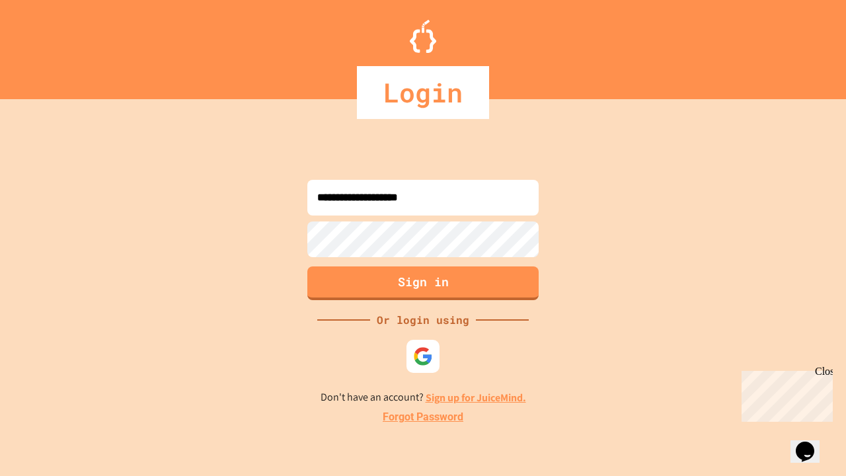 The width and height of the screenshot is (846, 476). Describe the element at coordinates (423, 320) in the screenshot. I see `div: Or login using` at that location.